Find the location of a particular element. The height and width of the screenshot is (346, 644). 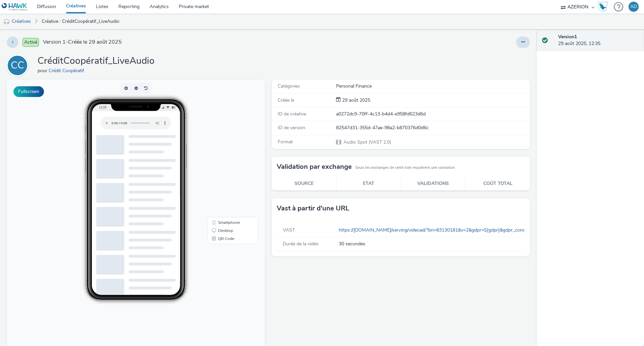

th: Validations is located at coordinates (433, 183).